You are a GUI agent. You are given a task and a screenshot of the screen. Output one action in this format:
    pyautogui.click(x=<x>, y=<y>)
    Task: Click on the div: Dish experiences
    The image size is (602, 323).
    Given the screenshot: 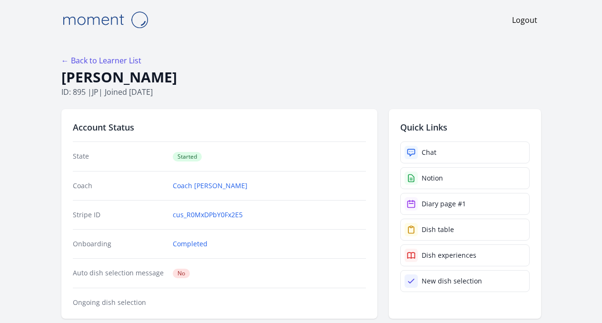 What is the action you would take?
    pyautogui.click(x=449, y=255)
    